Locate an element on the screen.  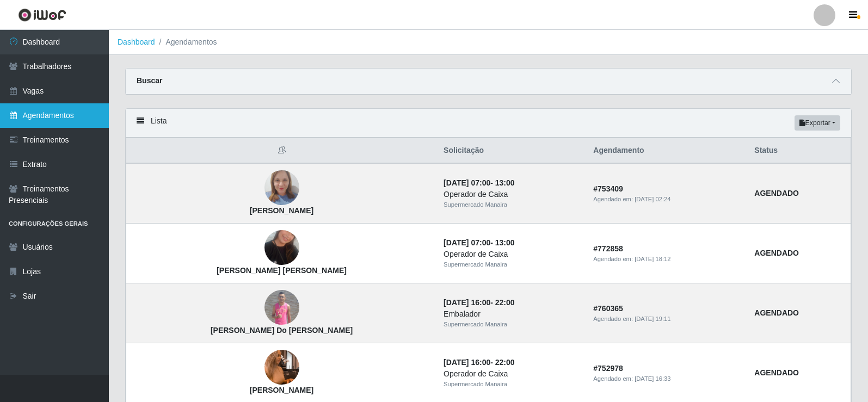
img: Jeferson Marinho Do Nascimento is located at coordinates (282, 307).